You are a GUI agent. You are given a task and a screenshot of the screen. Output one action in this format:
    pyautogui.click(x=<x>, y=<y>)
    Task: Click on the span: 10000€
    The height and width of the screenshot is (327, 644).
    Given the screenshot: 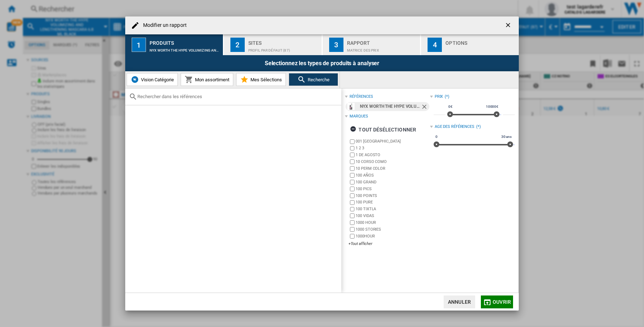 What is the action you would take?
    pyautogui.click(x=492, y=107)
    